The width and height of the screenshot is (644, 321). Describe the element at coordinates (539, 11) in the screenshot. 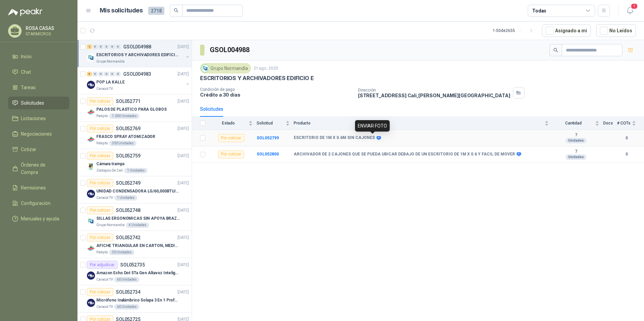

I see `div: Todas` at that location.